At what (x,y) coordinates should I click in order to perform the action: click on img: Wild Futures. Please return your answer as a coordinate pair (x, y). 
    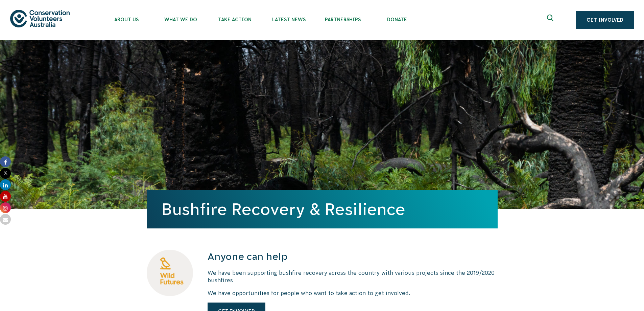
    Looking at the image, I should click on (169, 273).